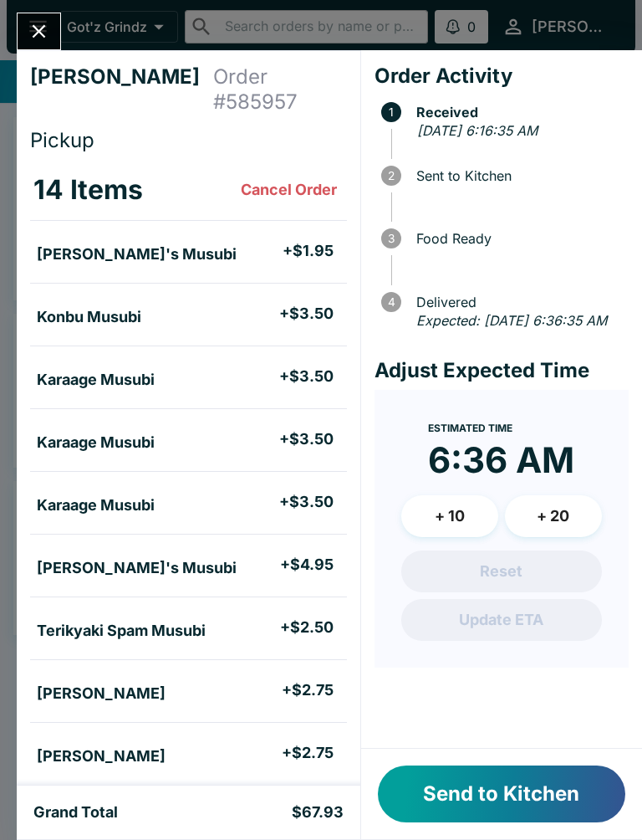 The height and width of the screenshot is (840, 642). What do you see at coordinates (308, 251) in the screenshot?
I see `h5: + $1.95` at bounding box center [308, 251].